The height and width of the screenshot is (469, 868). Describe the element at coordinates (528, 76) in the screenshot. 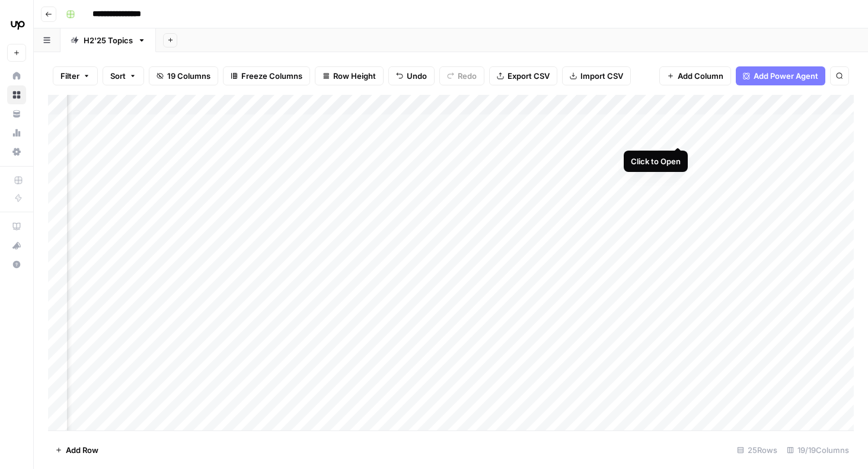

I see `span: Export CSV` at that location.